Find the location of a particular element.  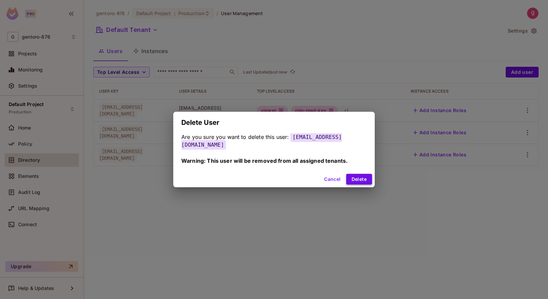

span: Are you sure you want to delete this user: is located at coordinates (235, 137).